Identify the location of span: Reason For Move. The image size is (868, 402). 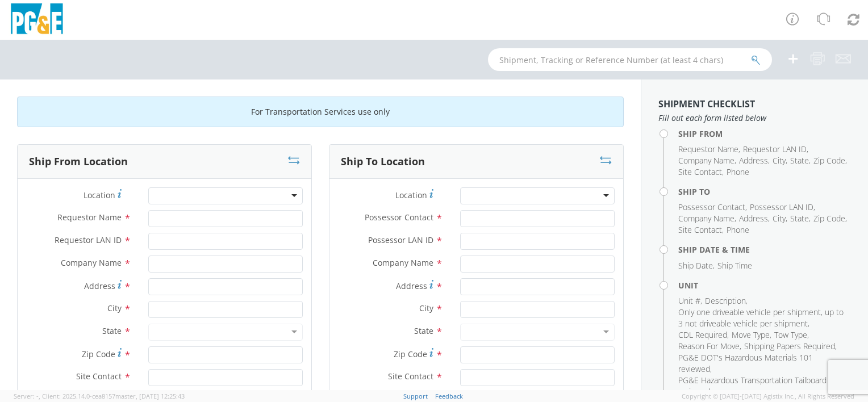
(709, 346).